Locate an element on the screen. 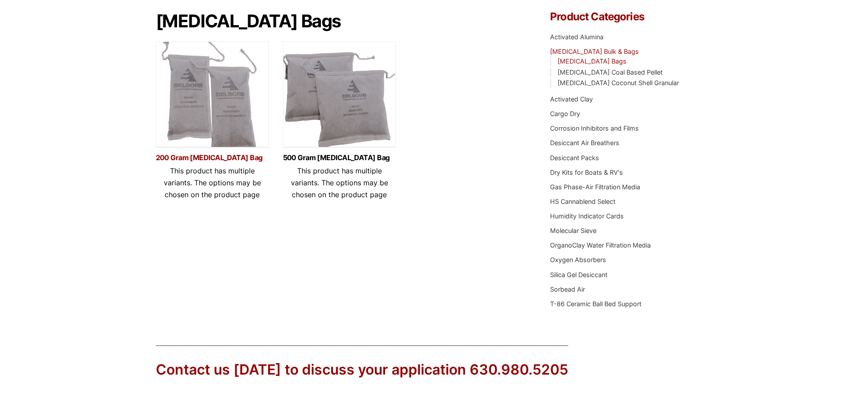 Image resolution: width=841 pixels, height=394 pixels. a: Activated Clay is located at coordinates (572, 99).